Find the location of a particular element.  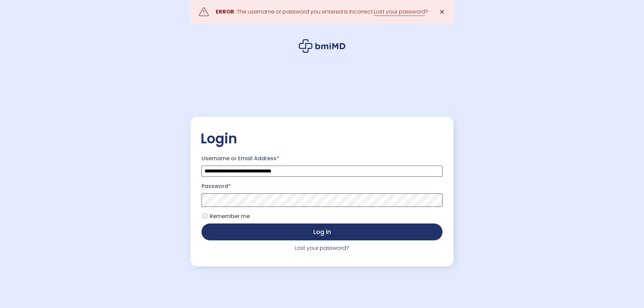

strong: ERROR is located at coordinates (225, 12).